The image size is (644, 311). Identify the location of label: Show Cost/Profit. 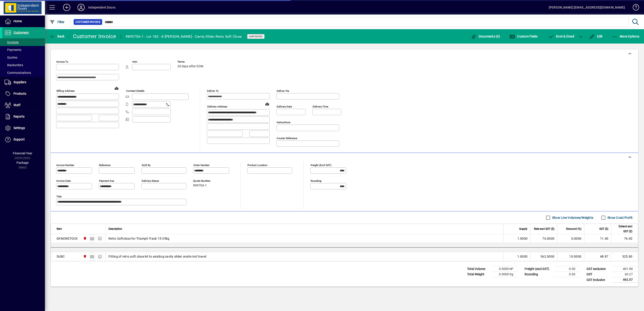
(620, 218).